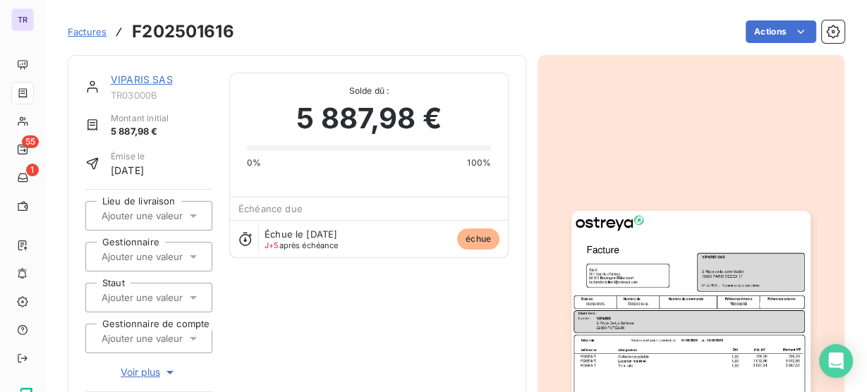  Describe the element at coordinates (87, 32) in the screenshot. I see `span: Factures` at that location.